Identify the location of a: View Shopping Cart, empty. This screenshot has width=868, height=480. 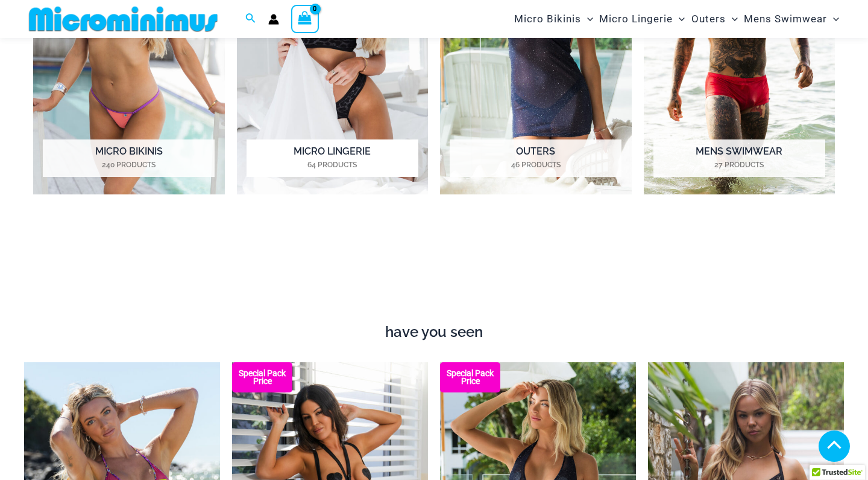
(305, 19).